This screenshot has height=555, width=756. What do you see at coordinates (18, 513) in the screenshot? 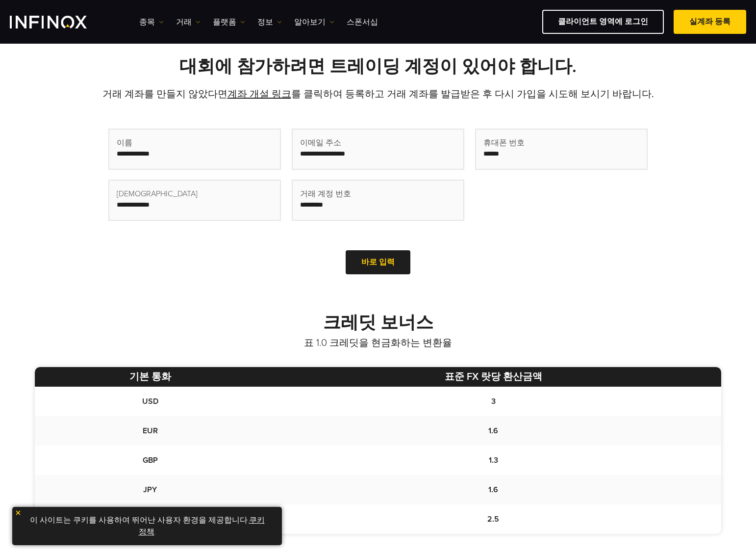
I see `img: yellow close icon` at bounding box center [18, 513].